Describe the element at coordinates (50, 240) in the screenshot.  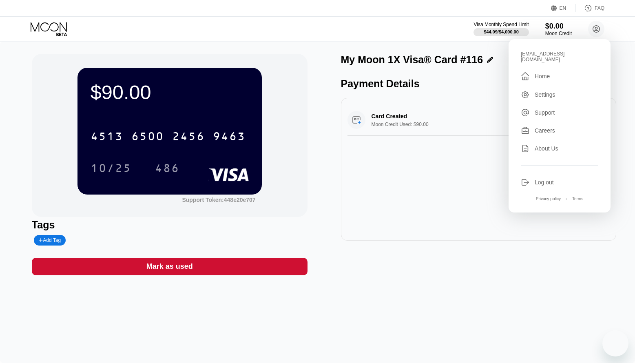
I see `div: Add Tag` at that location.